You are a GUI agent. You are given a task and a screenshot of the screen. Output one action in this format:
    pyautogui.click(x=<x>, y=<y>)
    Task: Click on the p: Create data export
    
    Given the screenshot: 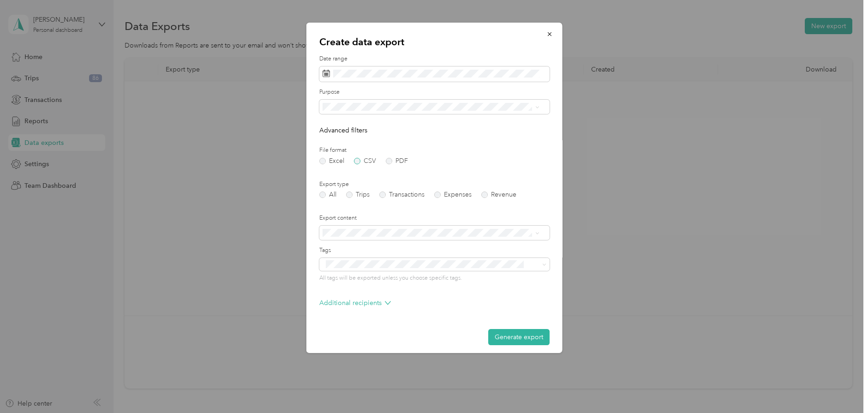 What is the action you would take?
    pyautogui.click(x=434, y=42)
    